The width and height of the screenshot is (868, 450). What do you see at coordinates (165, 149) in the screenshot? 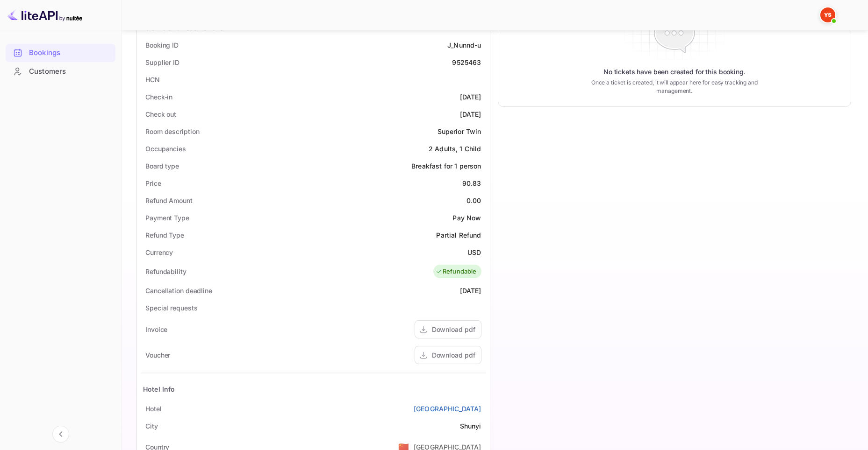
I see `div: Occupancies` at bounding box center [165, 149].